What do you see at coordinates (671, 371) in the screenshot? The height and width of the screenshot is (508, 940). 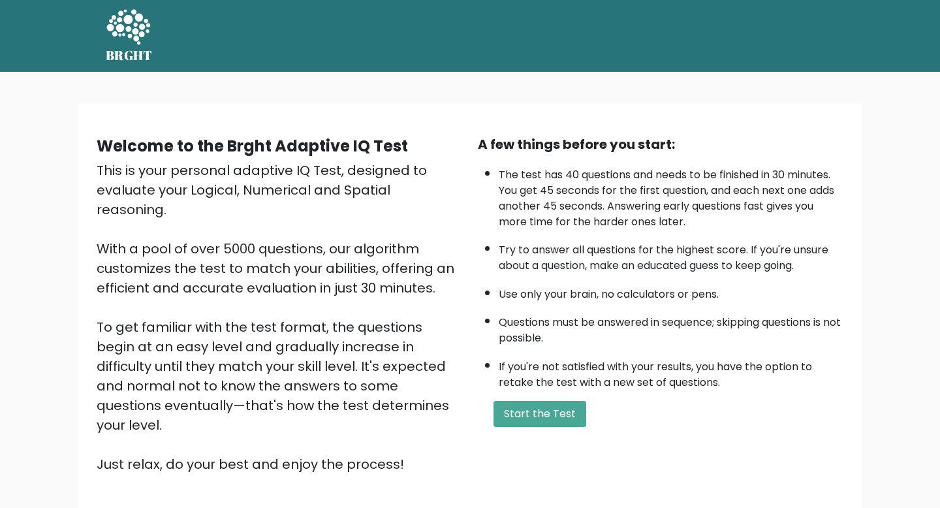 I see `li: If you're not satisfied with your results, you have the option to retake the test with a new set ...` at bounding box center [671, 371].